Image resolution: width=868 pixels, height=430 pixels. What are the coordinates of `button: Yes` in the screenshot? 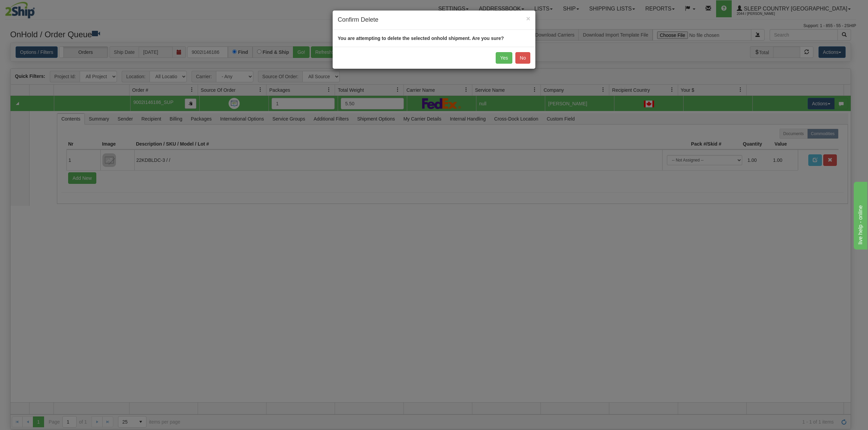 It's located at (504, 58).